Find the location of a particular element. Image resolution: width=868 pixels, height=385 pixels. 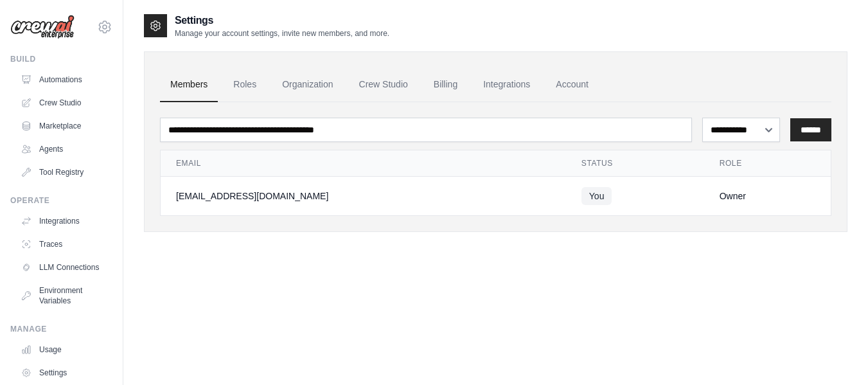

a: Environment Variables is located at coordinates (64, 295).